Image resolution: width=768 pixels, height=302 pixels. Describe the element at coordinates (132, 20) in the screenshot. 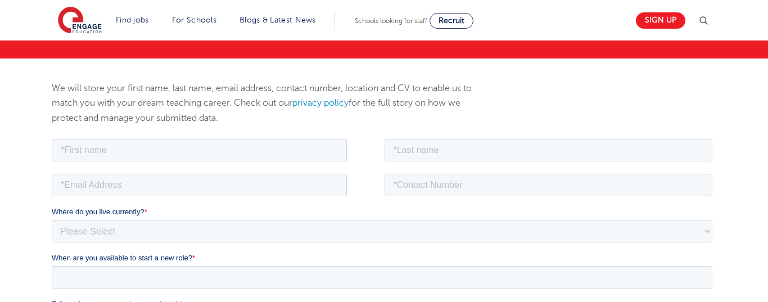

I see `a: Find jobs` at that location.